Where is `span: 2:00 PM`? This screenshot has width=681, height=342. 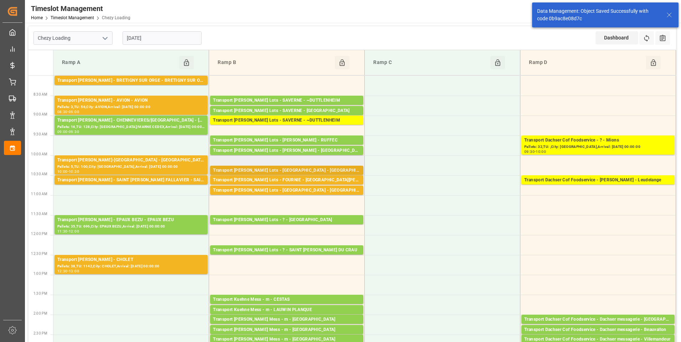
span: 2:00 PM is located at coordinates (40, 314).